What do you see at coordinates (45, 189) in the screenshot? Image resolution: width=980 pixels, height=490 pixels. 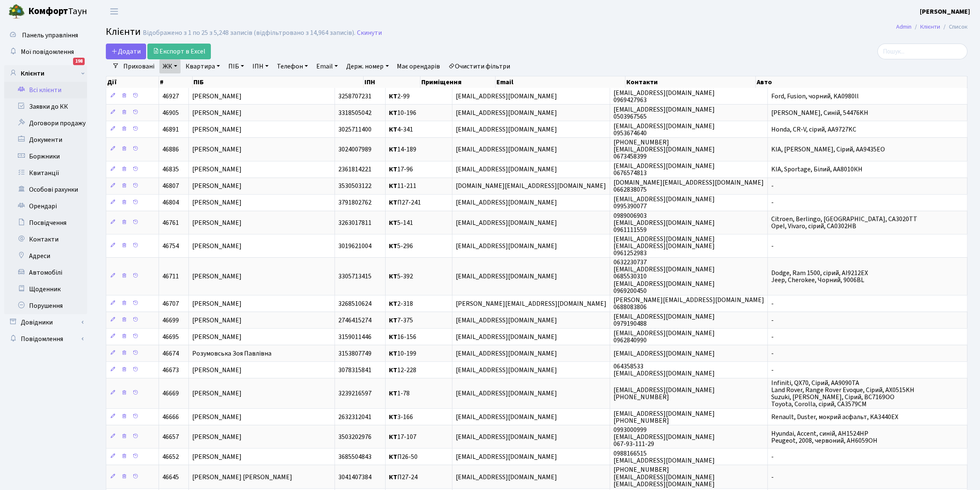 I see `a: Особові рахунки` at bounding box center [45, 189].